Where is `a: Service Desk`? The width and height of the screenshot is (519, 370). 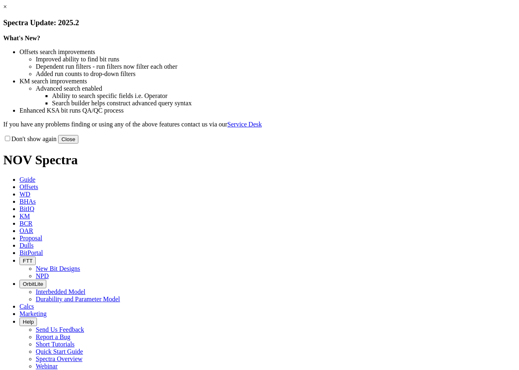
a: Service Desk is located at coordinates (245, 124).